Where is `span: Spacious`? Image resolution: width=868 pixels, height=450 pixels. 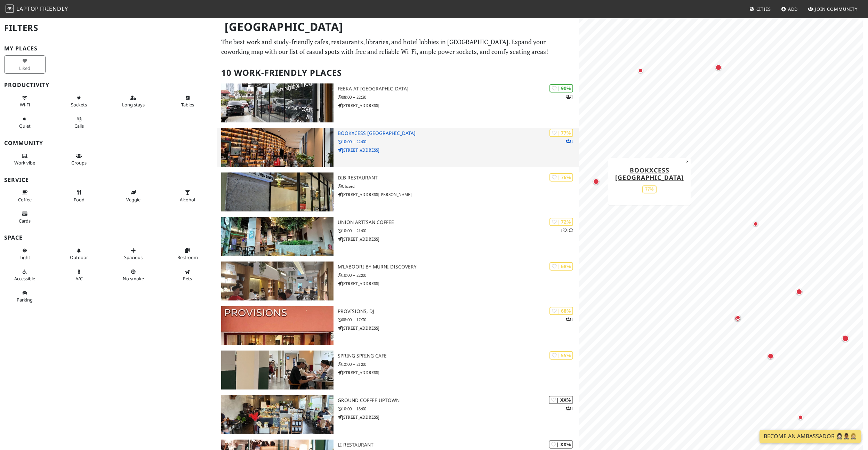
span: Spacious is located at coordinates (133, 258).